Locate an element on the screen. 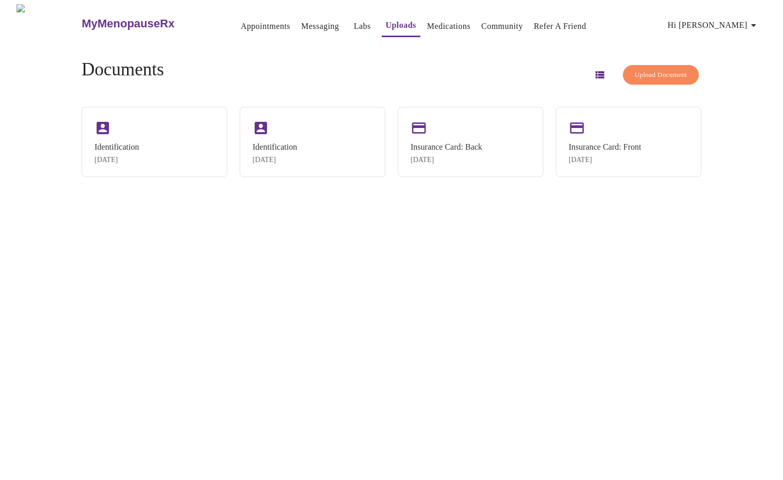 This screenshot has width=783, height=480. button: Labs is located at coordinates (362, 26).